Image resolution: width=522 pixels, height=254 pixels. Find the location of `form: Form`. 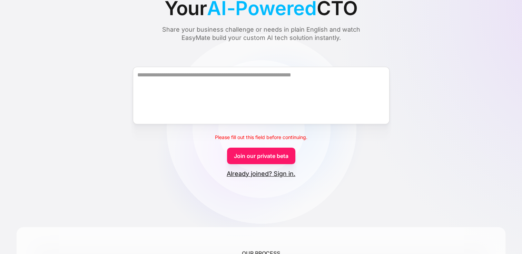

form: Form is located at coordinates (261, 116).